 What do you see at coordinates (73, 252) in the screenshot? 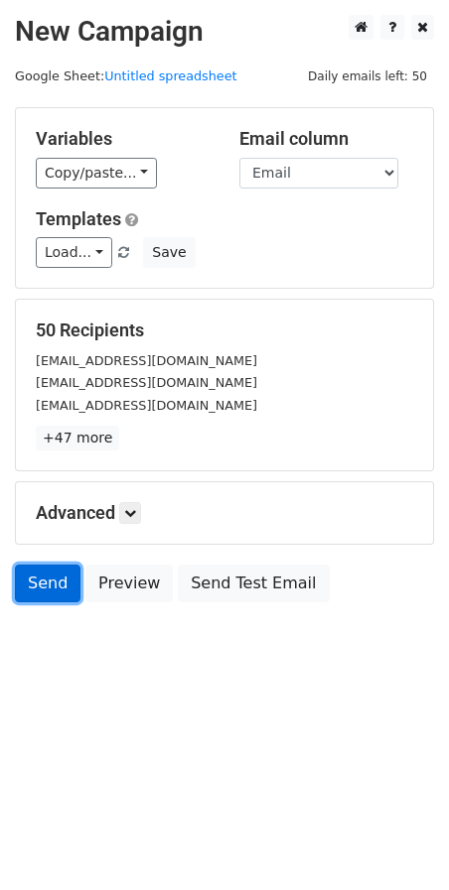
I see `a: Load...` at bounding box center [73, 252].